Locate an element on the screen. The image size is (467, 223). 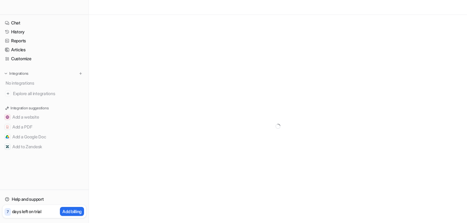
span: Explore all integrations is located at coordinates (48, 94).